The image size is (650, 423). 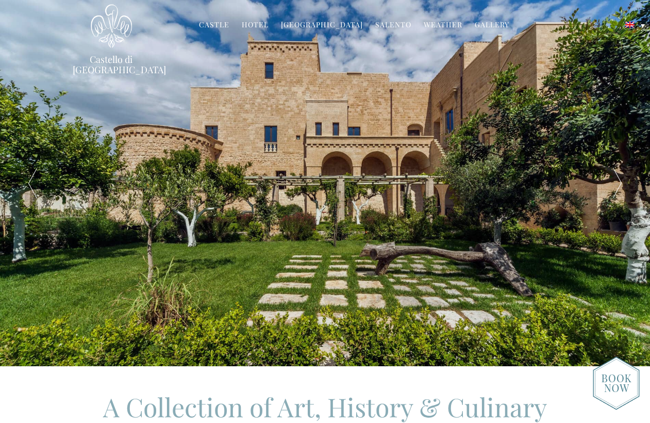 What do you see at coordinates (616, 383) in the screenshot?
I see `img: new-booknow.png` at bounding box center [616, 383].